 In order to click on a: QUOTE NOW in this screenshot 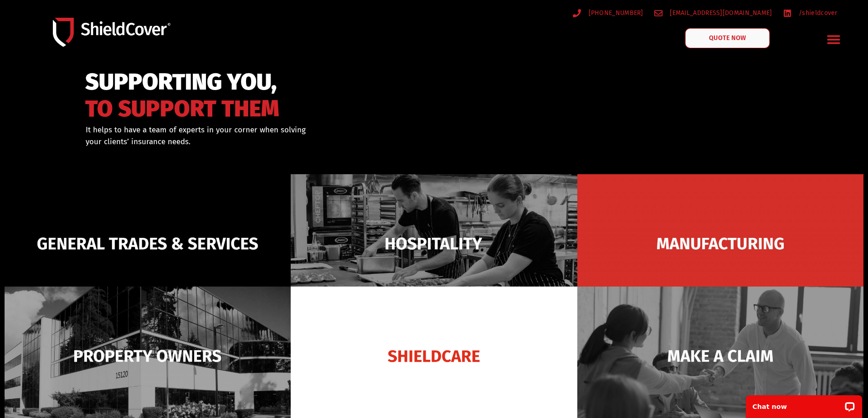, I will do `click(727, 38)`.